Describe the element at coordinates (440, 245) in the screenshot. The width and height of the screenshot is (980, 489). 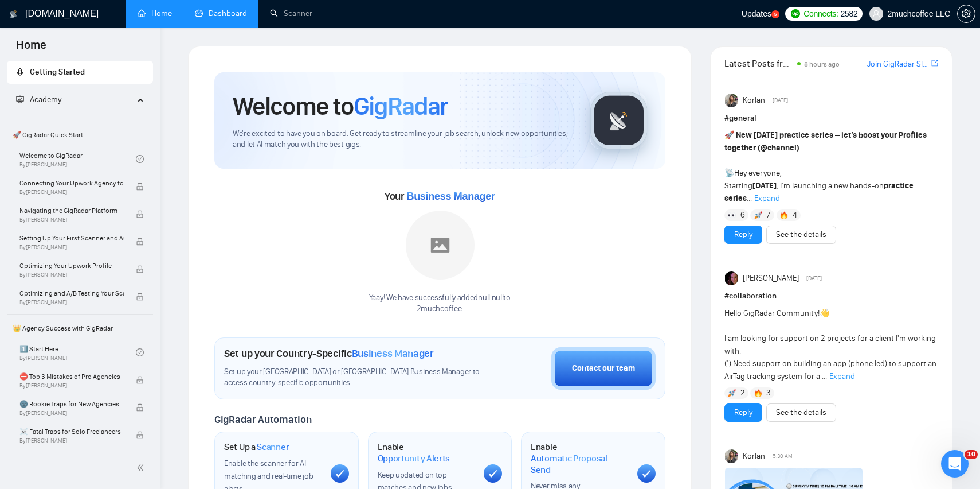
I see `img: placeholder.png` at that location.